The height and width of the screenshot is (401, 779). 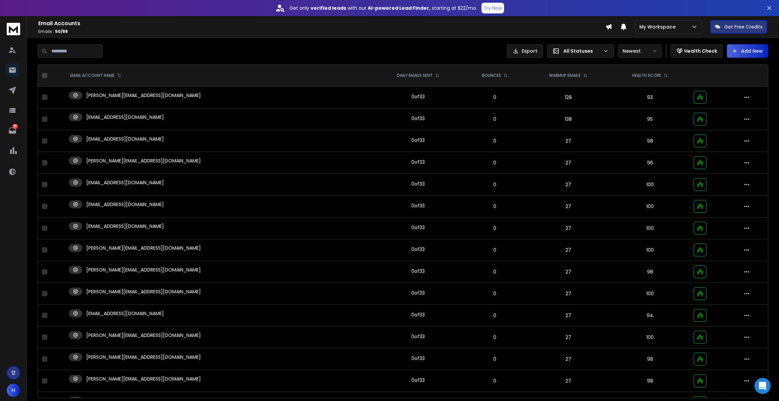 I want to click on button: Export, so click(x=525, y=51).